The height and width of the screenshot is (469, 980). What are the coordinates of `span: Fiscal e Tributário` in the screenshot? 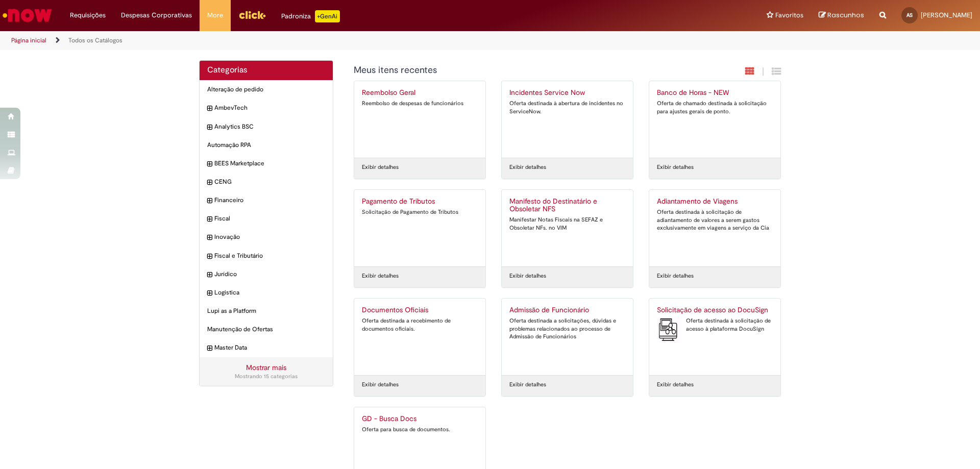 It's located at (270, 256).